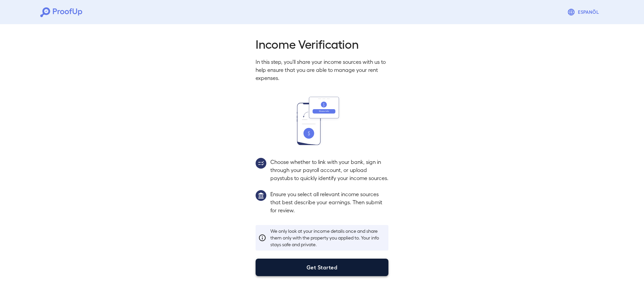  What do you see at coordinates (322, 267) in the screenshot?
I see `button: Get Started` at bounding box center [322, 267].